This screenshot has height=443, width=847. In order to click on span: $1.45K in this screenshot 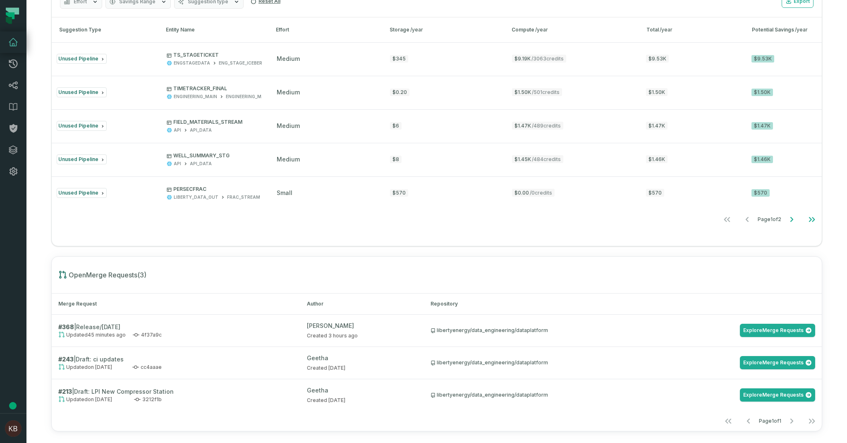, I will do `click(538, 159)`.